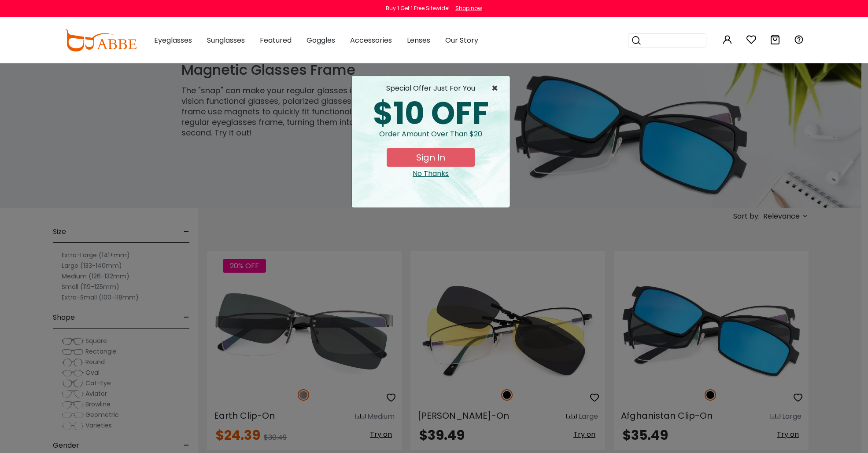 This screenshot has width=868, height=453. I want to click on a: Shop now, so click(466, 8).